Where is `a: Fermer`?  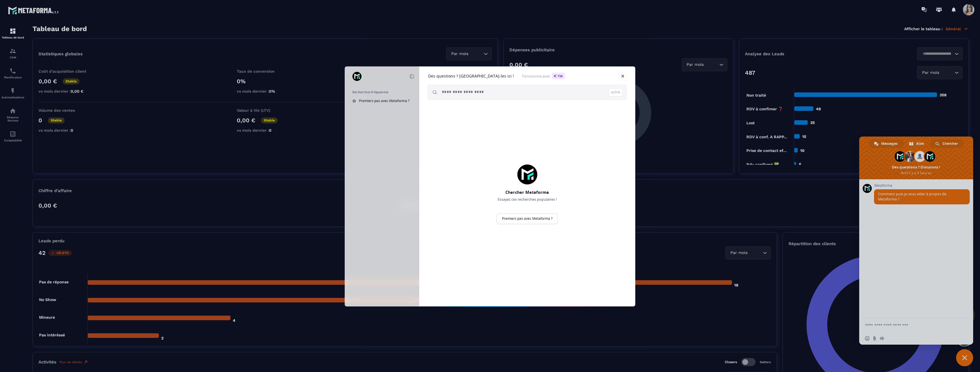
a: Fermer is located at coordinates (623, 76).